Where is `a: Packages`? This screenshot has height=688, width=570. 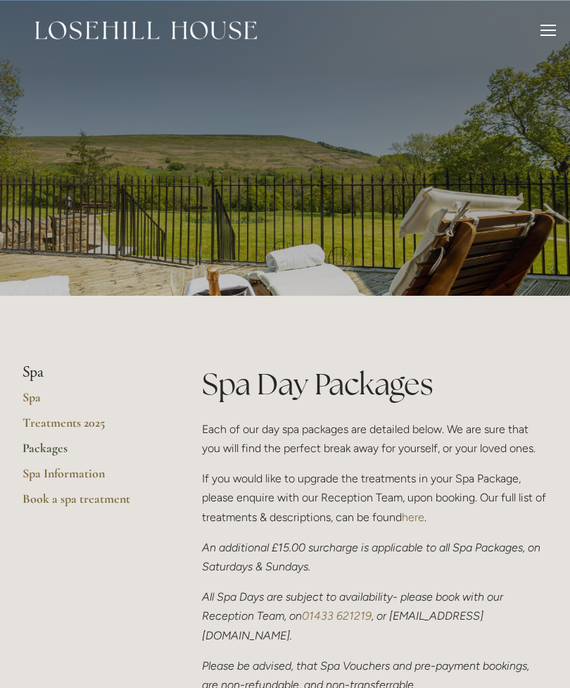 a: Packages is located at coordinates (89, 453).